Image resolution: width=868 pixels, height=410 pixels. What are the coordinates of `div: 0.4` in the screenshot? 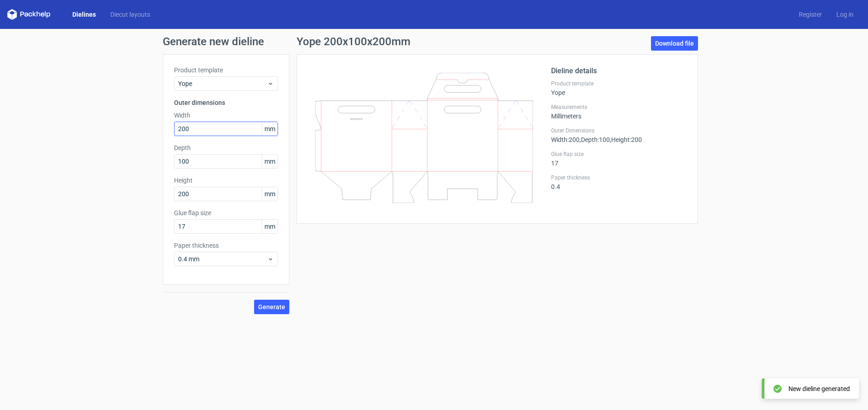 It's located at (619, 182).